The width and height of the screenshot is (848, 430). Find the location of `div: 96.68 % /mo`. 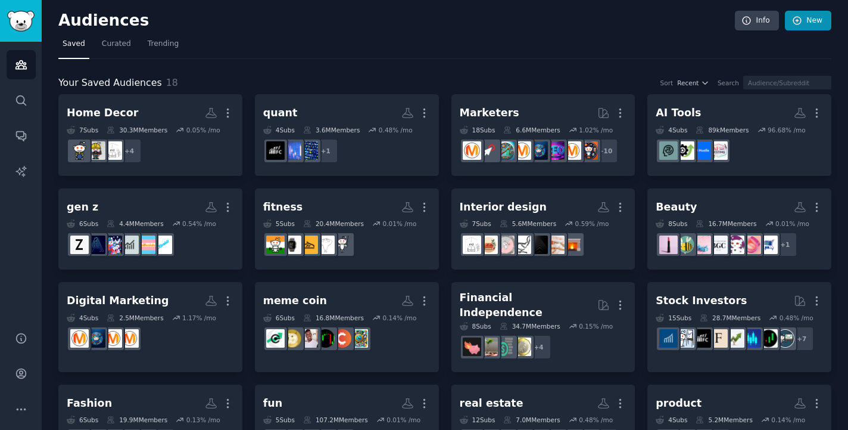

div: 96.68 % /mo is located at coordinates (787, 130).